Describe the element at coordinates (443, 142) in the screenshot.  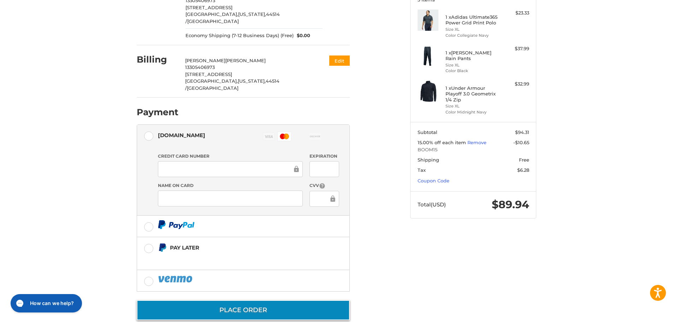
I see `span: 15.00% off each item` at that location.